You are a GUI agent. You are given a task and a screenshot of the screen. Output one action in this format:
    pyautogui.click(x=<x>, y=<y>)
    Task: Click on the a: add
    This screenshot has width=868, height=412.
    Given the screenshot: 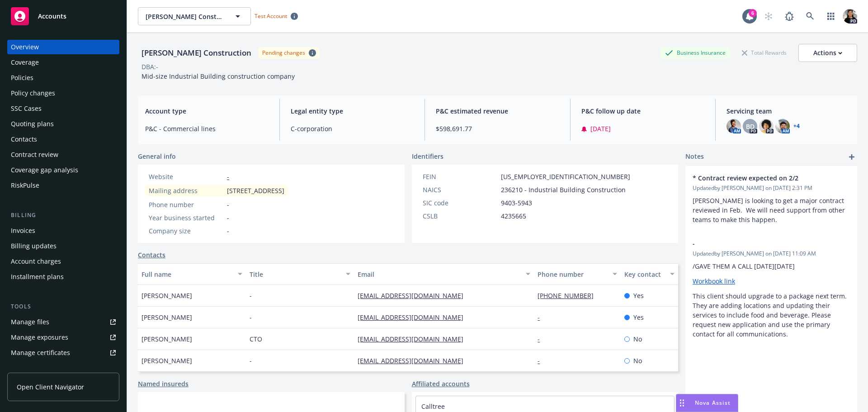 What is the action you would take?
    pyautogui.click(x=852, y=157)
    